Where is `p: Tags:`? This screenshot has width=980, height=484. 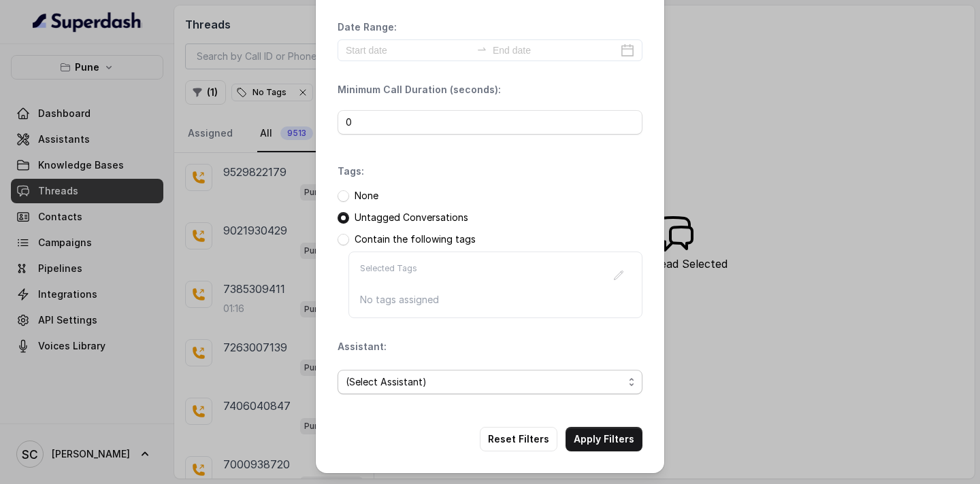 p: Tags: is located at coordinates (351, 172).